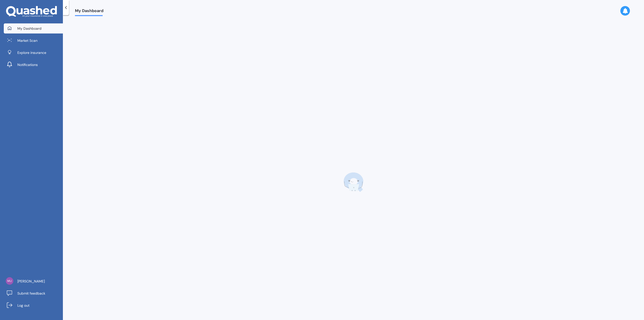 The width and height of the screenshot is (644, 320). What do you see at coordinates (32, 53) in the screenshot?
I see `span: Explore insurance` at bounding box center [32, 53].